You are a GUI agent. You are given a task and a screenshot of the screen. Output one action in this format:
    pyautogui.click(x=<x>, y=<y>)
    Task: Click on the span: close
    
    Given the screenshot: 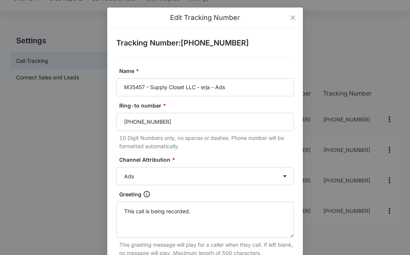 What is the action you would take?
    pyautogui.click(x=293, y=18)
    